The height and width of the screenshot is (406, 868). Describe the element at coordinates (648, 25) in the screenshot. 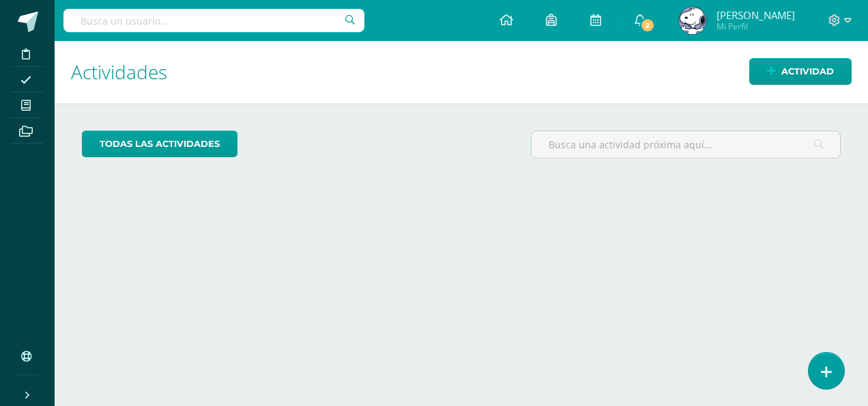

I see `span: 2` at that location.